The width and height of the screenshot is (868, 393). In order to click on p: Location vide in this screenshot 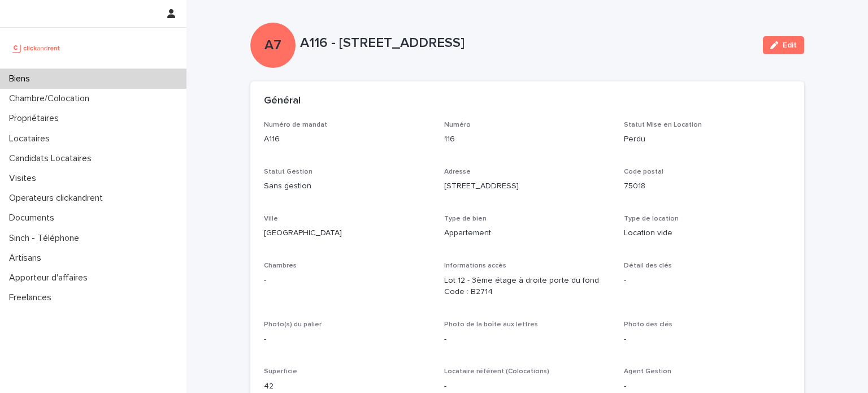, I will do `click(707, 233)`.